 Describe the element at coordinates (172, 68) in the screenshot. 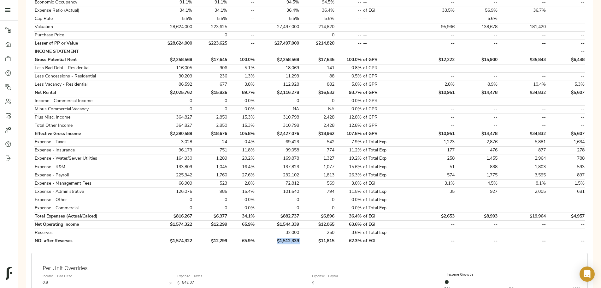

I see `td: 116,005` at that location.